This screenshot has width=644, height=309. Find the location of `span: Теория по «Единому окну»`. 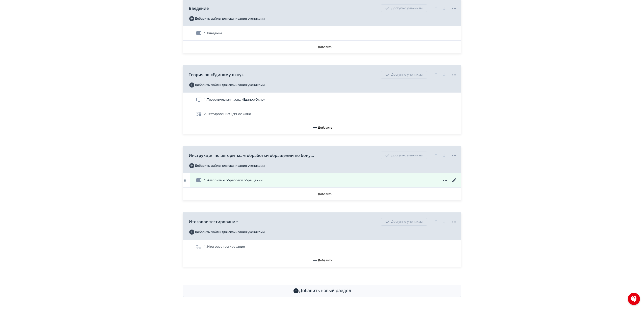

span: Теория по «Единому окну» is located at coordinates (216, 75).